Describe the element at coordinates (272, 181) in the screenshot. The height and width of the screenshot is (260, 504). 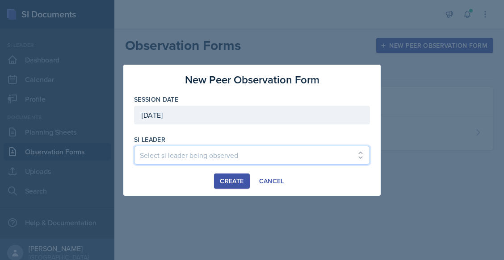
I see `div: Cancel` at that location.